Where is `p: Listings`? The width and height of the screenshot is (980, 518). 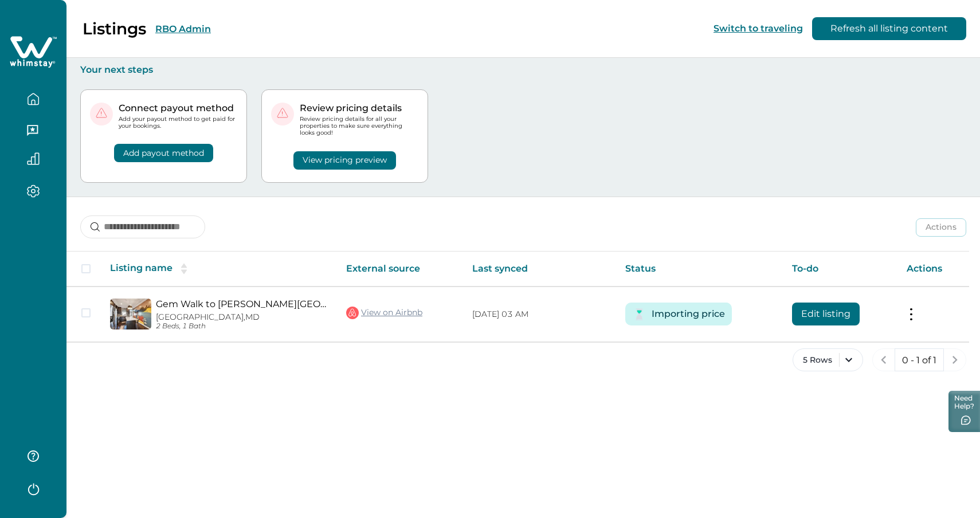
p: Listings is located at coordinates (114, 28).